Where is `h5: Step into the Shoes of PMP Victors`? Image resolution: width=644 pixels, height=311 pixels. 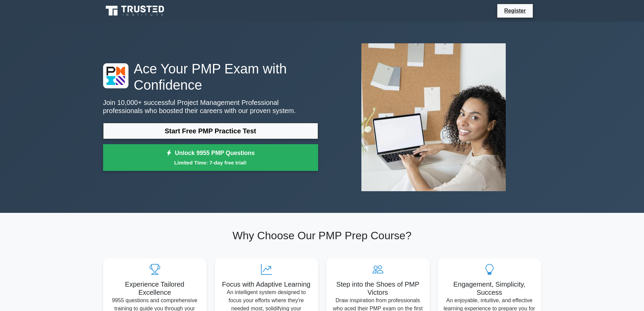
h5: Step into the Shoes of PMP Victors is located at coordinates (378, 289).